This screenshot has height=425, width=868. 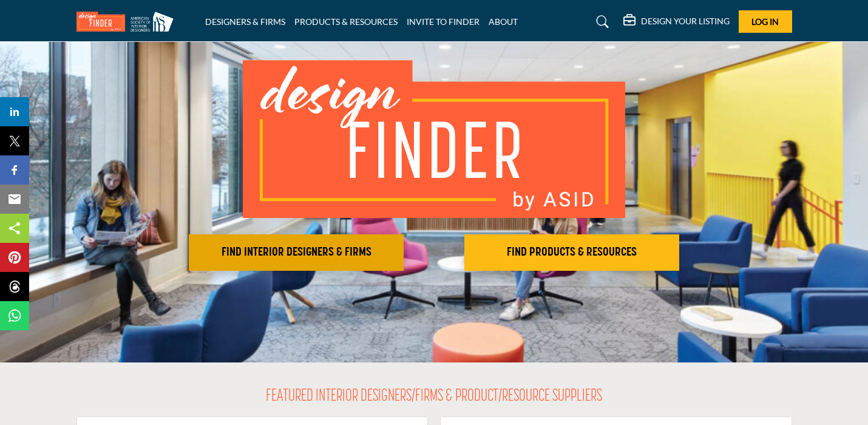 What do you see at coordinates (765, 22) in the screenshot?
I see `span: Log In` at bounding box center [765, 22].